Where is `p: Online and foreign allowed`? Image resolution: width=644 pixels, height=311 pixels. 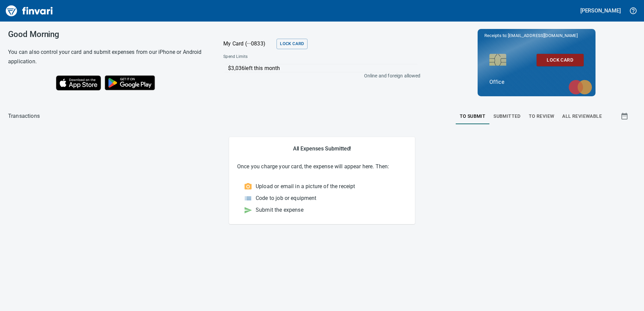 p: Online and foreign allowed is located at coordinates (319, 76).